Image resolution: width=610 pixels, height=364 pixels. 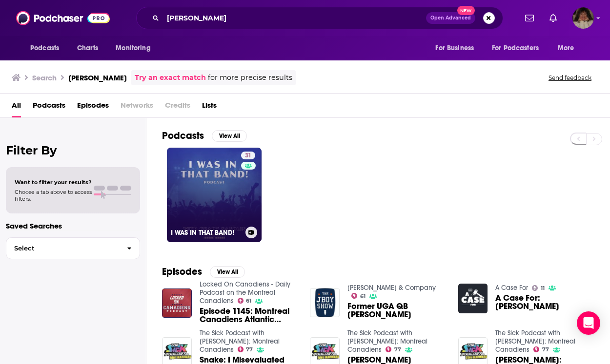 What do you see at coordinates (570, 78) in the screenshot?
I see `button: Send feedback` at bounding box center [570, 78].